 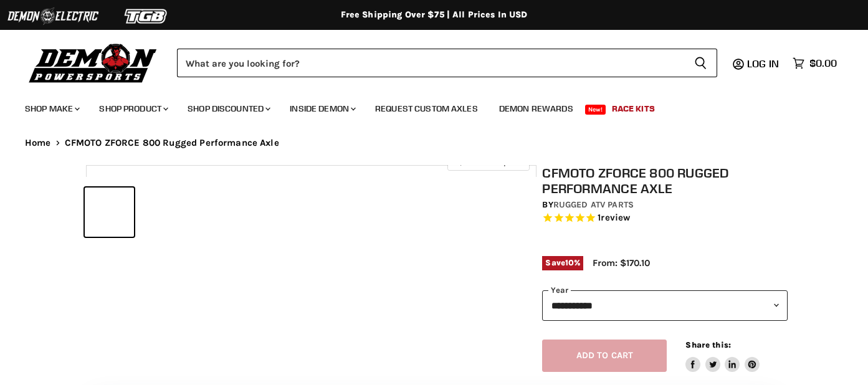 I want to click on select: year, so click(x=665, y=306).